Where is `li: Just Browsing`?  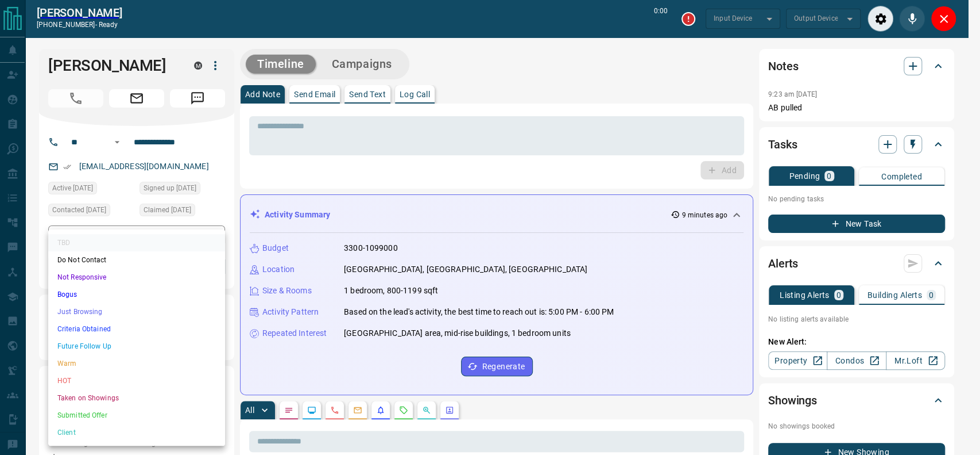 li: Just Browsing is located at coordinates (137, 311).